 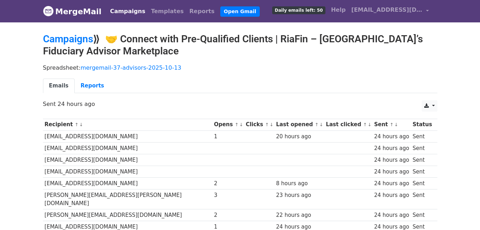 I want to click on th: Last opened, so click(x=299, y=124).